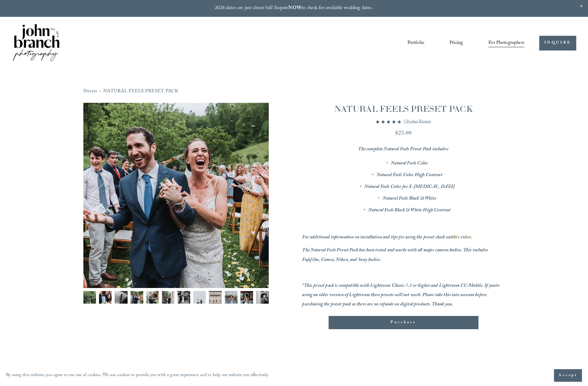 The height and width of the screenshot is (386, 588). I want to click on em: Natural Feels Black & White High Contrast, so click(409, 211).